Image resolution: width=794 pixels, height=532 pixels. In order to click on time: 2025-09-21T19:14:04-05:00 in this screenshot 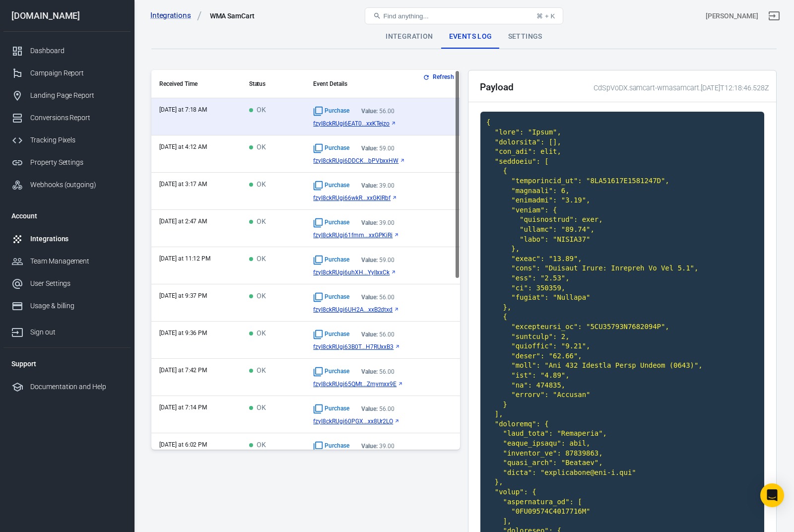, I will do `click(184, 407)`.